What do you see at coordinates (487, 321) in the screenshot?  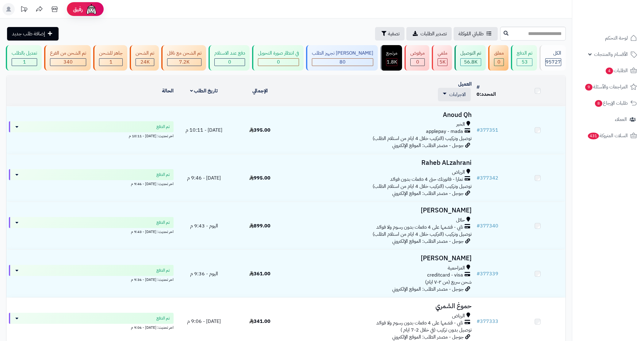 I see `a: #377333` at bounding box center [487, 321].